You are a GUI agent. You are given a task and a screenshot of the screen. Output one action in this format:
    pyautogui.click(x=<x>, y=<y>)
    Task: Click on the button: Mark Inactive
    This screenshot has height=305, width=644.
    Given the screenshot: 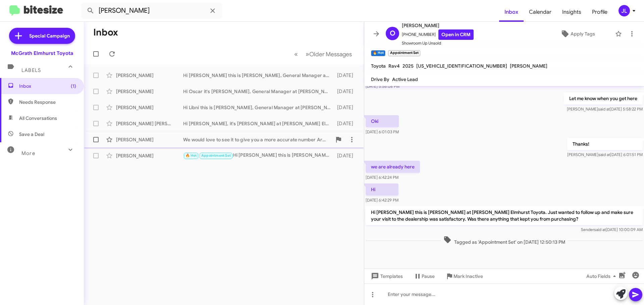 What is the action you would take?
    pyautogui.click(x=464, y=276)
    